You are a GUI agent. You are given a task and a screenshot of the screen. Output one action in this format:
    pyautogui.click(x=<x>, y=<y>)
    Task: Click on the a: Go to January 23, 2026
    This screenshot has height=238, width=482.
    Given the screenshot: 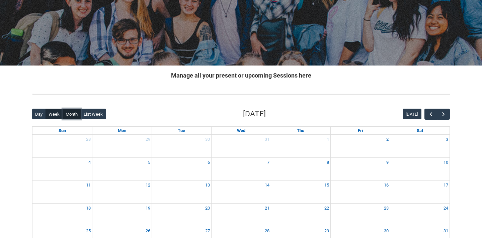 What is the action you would take?
    pyautogui.click(x=386, y=208)
    